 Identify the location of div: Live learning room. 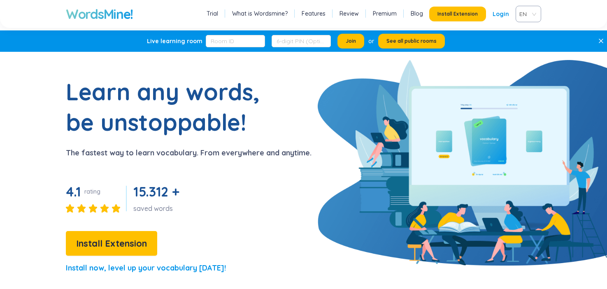
(175, 41).